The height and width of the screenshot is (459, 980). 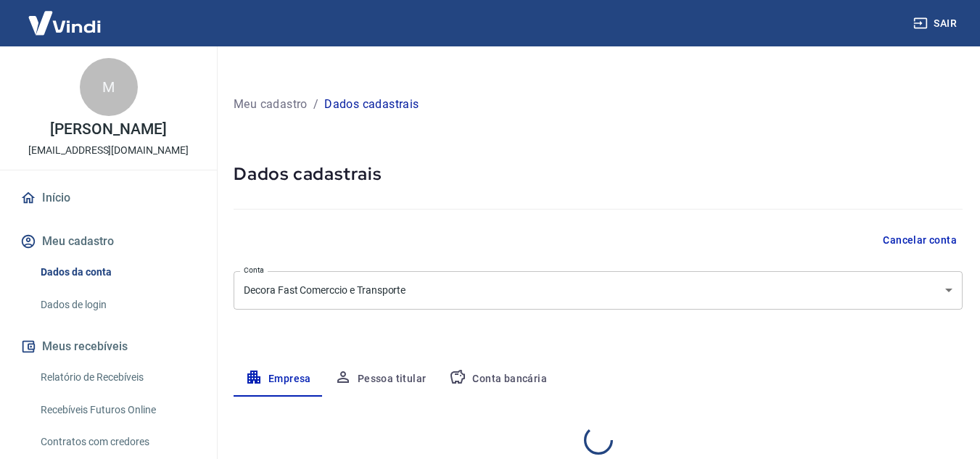 What do you see at coordinates (936, 23) in the screenshot?
I see `button: Sair` at bounding box center [936, 23].